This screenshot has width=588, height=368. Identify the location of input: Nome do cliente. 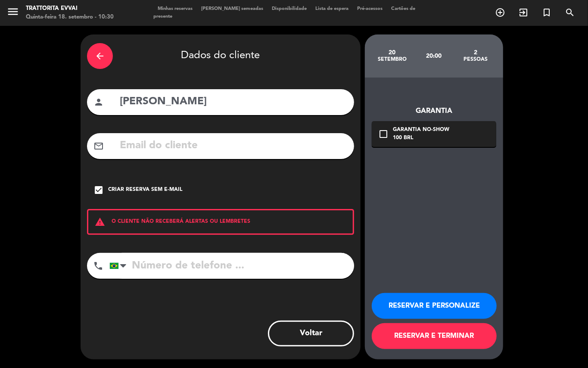
(233, 101).